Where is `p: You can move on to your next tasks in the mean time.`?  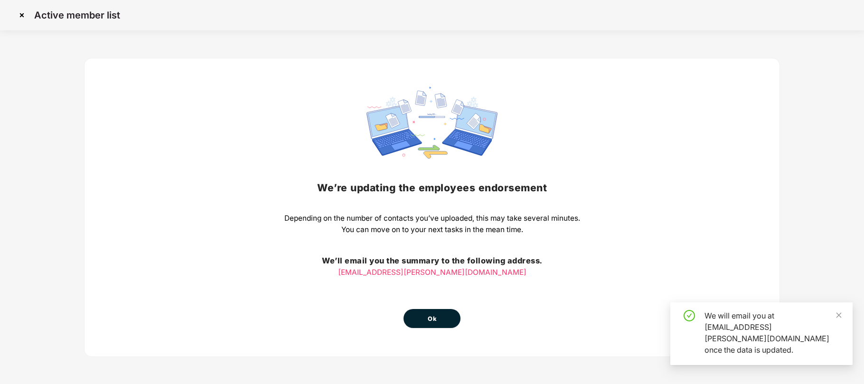
p: You can move on to your next tasks in the mean time. is located at coordinates (432, 230).